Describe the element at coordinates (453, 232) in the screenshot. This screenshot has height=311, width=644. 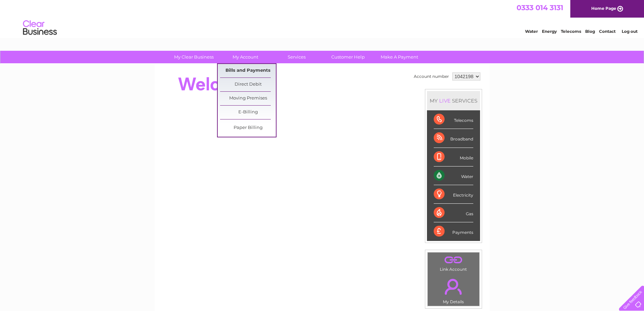
I see `div: Payments` at that location.